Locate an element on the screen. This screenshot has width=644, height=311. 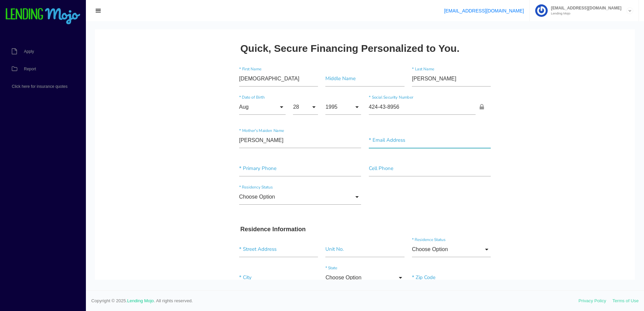
a: Lending Mojo is located at coordinates (140, 300).